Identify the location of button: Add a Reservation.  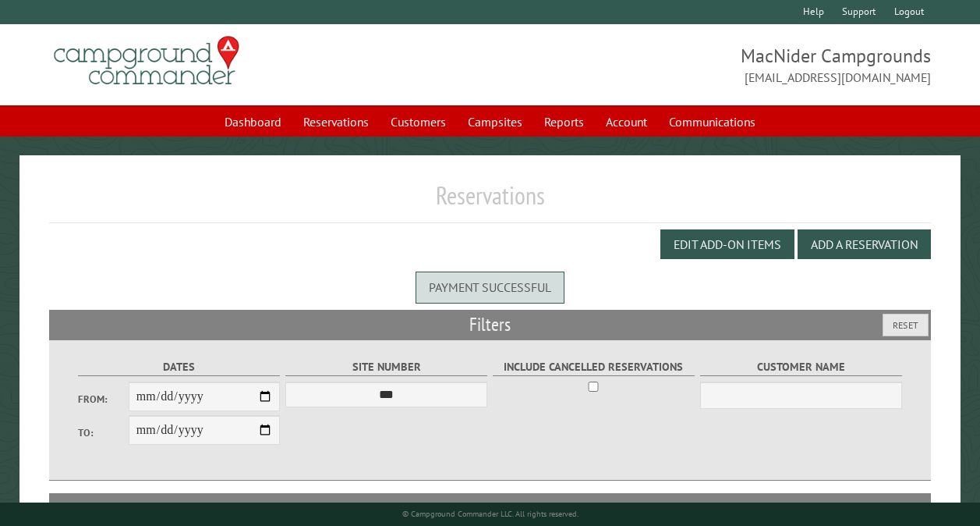
(864, 244).